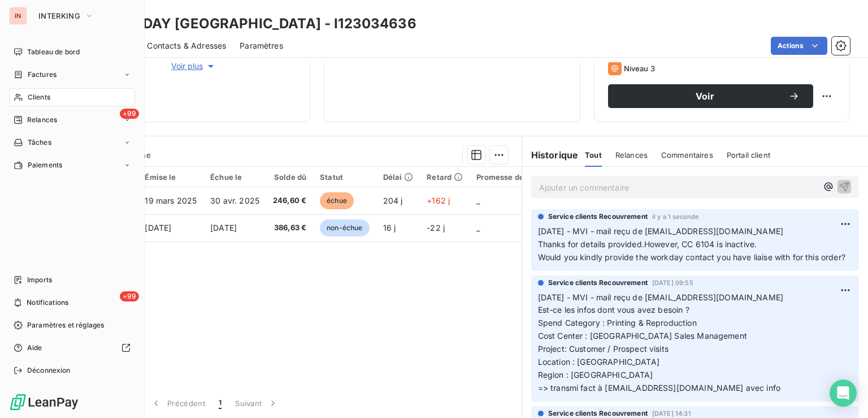 Image resolution: width=868 pixels, height=418 pixels. What do you see at coordinates (171, 177) in the screenshot?
I see `div: Émise le` at bounding box center [171, 177].